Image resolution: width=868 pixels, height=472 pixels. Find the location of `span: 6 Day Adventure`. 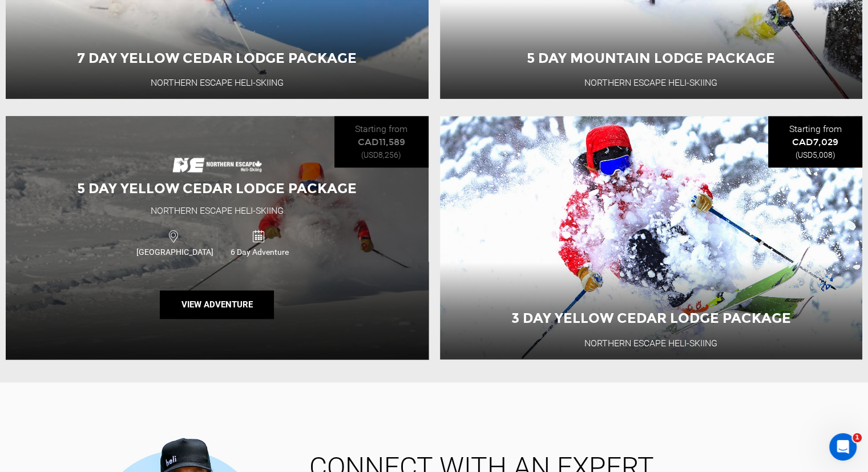

span: 6 Day Adventure is located at coordinates (259, 252).